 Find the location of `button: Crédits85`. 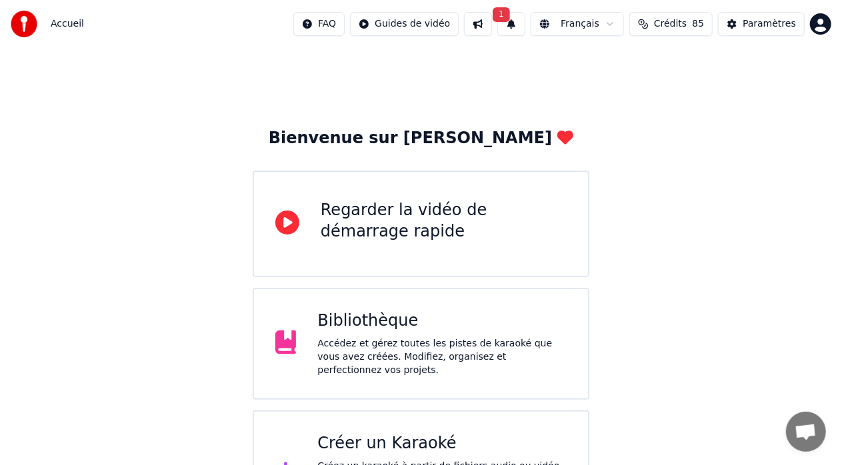

button: Crédits85 is located at coordinates (671, 24).